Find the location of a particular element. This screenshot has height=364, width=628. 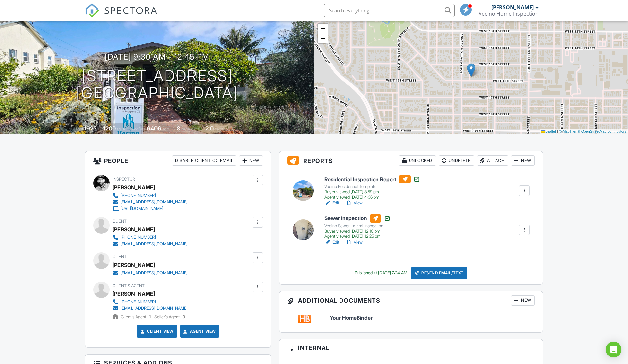

h6: Residential Inspection Report is located at coordinates (372, 179).